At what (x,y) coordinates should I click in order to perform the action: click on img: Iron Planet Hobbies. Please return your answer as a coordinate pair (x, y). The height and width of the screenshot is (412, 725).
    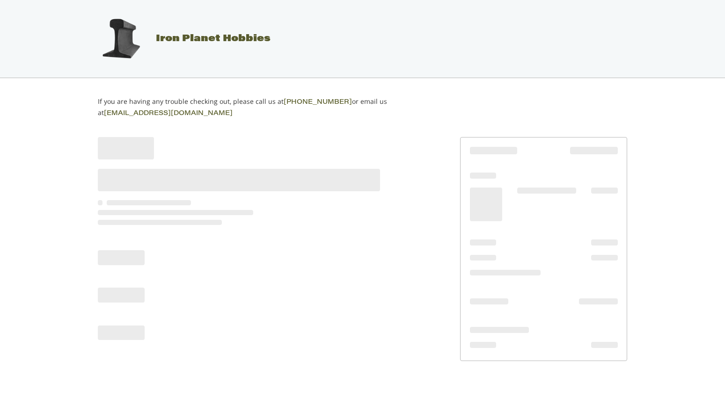
    Looking at the image, I should click on (121, 39).